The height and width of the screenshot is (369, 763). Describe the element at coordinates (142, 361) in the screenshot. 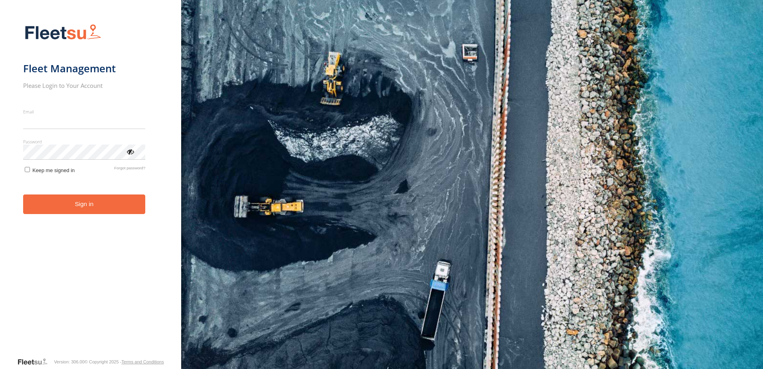

I see `a: Terms and Conditions` at that location.